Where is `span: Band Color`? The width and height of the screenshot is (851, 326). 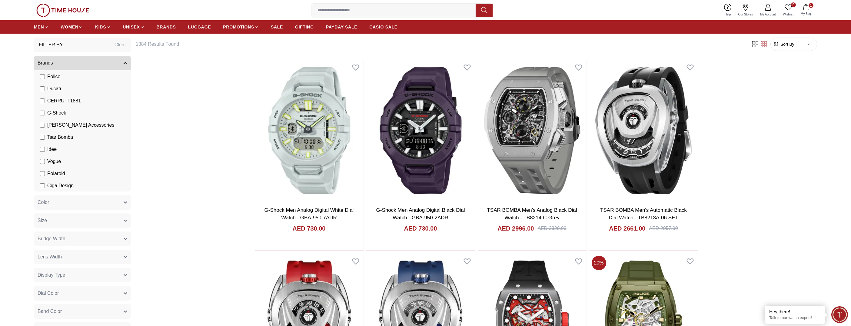
span: Band Color is located at coordinates (50, 311).